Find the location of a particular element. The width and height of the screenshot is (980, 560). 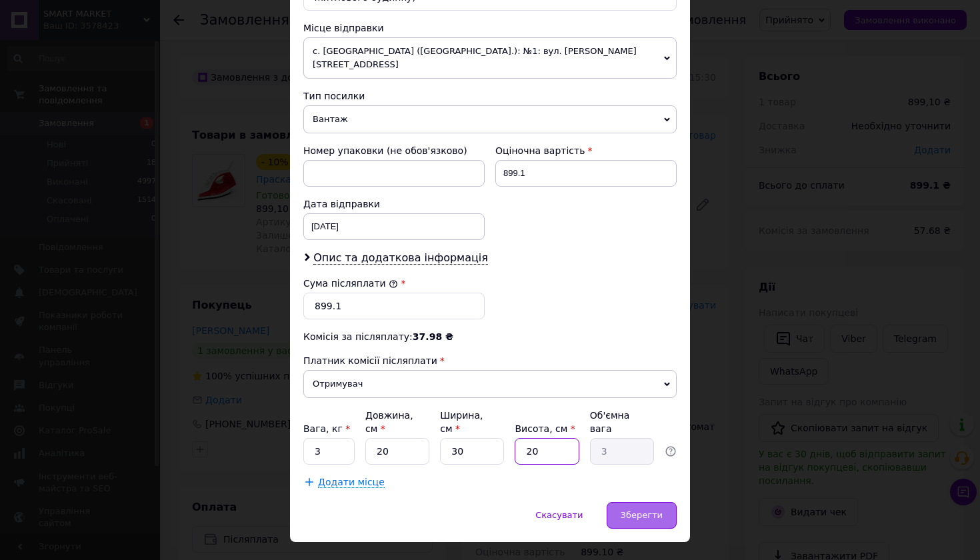

div: Дата відправки is located at coordinates (394, 204).